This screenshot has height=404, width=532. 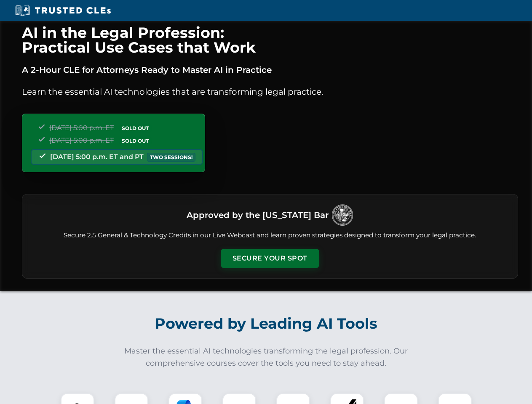 I want to click on p: Master the essential AI technologies transforming the legal profession. Our comprehensive courses..., so click(x=266, y=357).